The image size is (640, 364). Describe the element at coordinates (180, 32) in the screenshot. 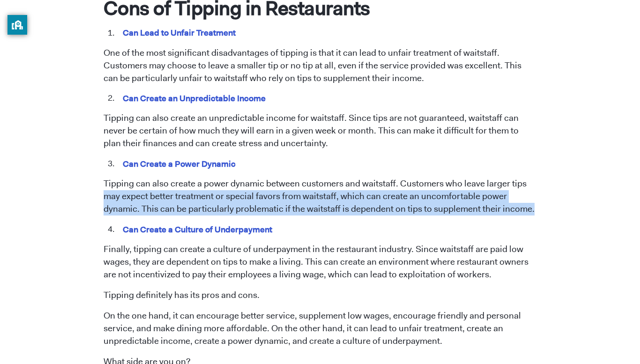

I see `mark: Can Lead to Unfair Treatment` at that location.